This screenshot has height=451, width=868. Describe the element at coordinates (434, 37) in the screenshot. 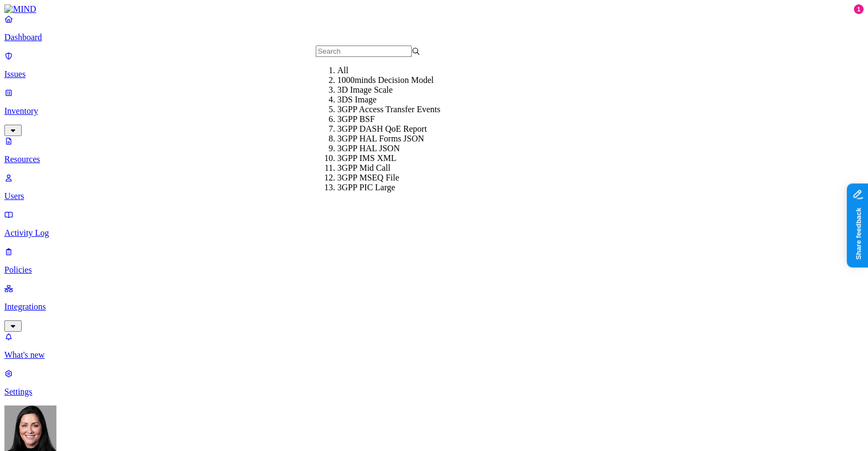

I see `p: Dashboard` at that location.